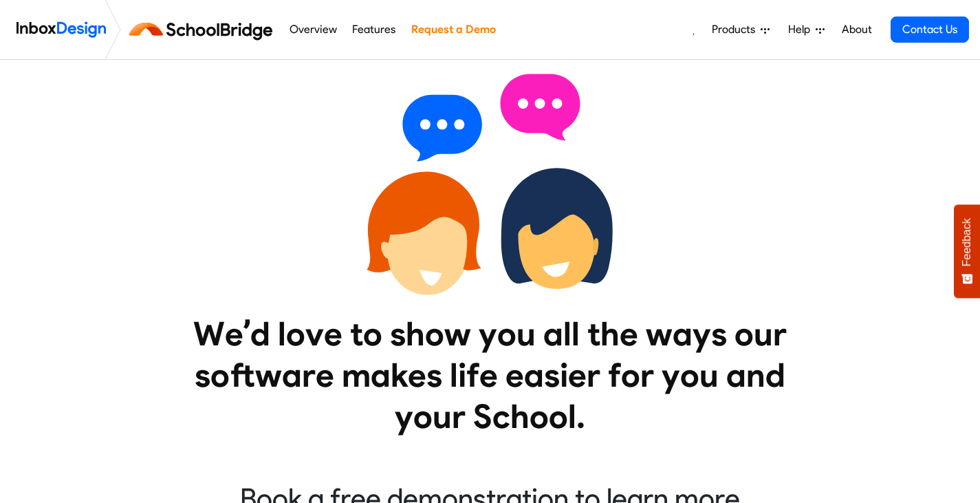 The width and height of the screenshot is (980, 503). What do you see at coordinates (736, 30) in the screenshot?
I see `span: Products` at bounding box center [736, 30].